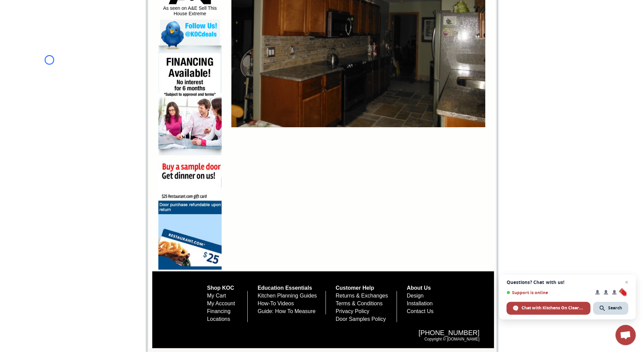 This screenshot has width=644, height=352. Describe the element at coordinates (627, 282) in the screenshot. I see `span: Close chat` at that location.